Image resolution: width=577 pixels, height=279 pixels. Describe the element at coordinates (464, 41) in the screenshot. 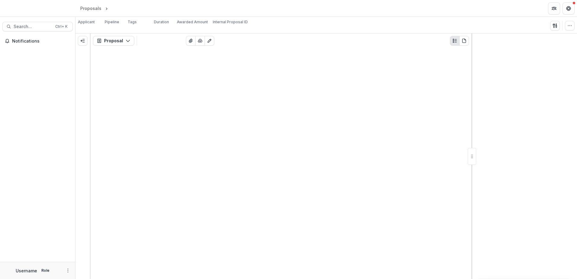

I see `button: PDF view` at that location.